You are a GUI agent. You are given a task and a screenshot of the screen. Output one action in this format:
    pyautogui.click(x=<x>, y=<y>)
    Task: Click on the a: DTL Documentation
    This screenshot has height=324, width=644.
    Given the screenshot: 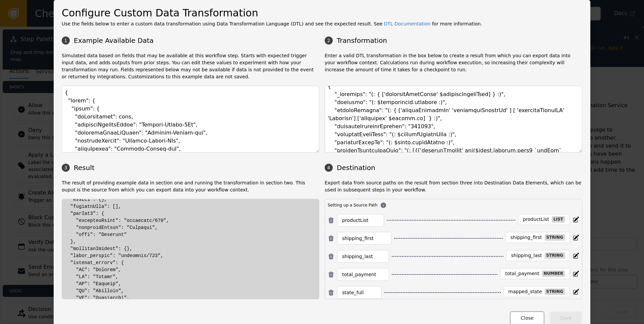 What is the action you would take?
    pyautogui.click(x=407, y=24)
    